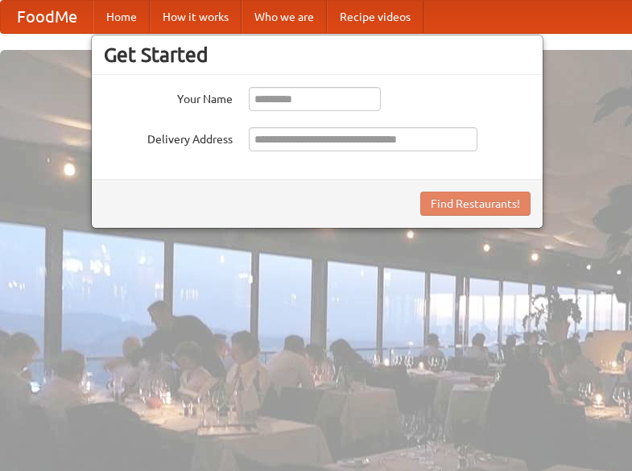  Describe the element at coordinates (375, 17) in the screenshot. I see `a: Recipe videos` at that location.